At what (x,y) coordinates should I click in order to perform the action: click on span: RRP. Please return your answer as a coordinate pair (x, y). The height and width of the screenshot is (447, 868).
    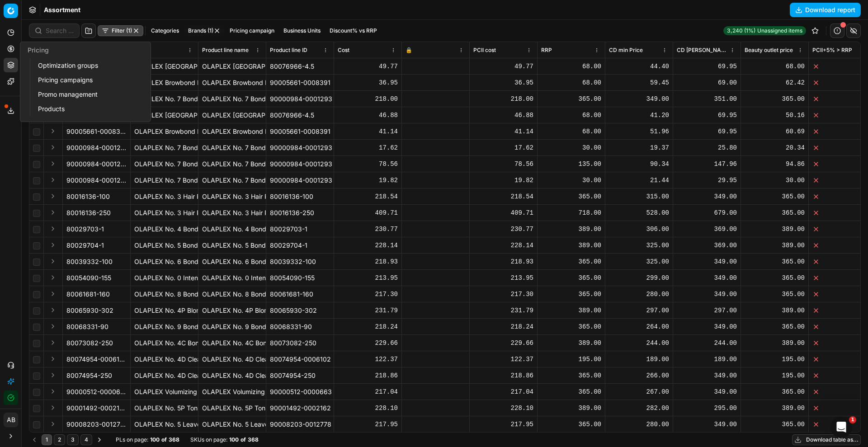
    Looking at the image, I should click on (547, 50).